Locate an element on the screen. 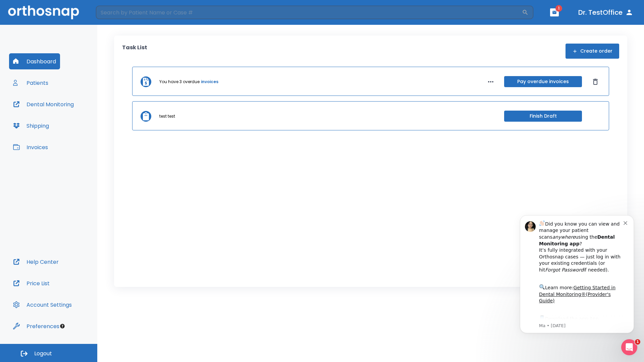 Image resolution: width=644 pixels, height=362 pixels. button: Shipping is located at coordinates (31, 126).